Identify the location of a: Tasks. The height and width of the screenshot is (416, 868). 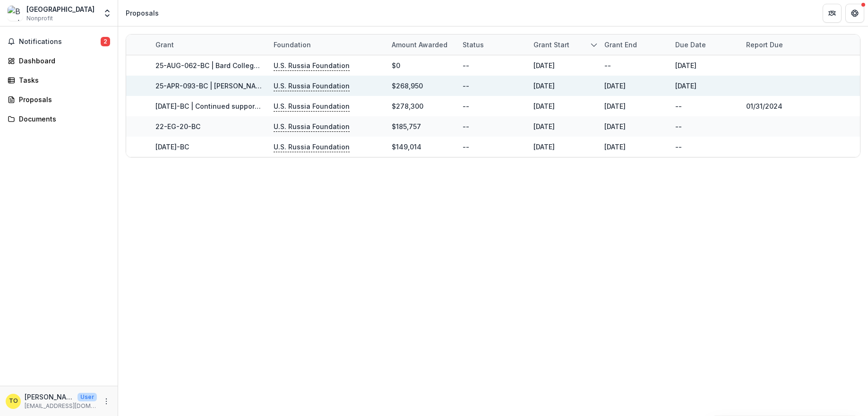
(59, 80).